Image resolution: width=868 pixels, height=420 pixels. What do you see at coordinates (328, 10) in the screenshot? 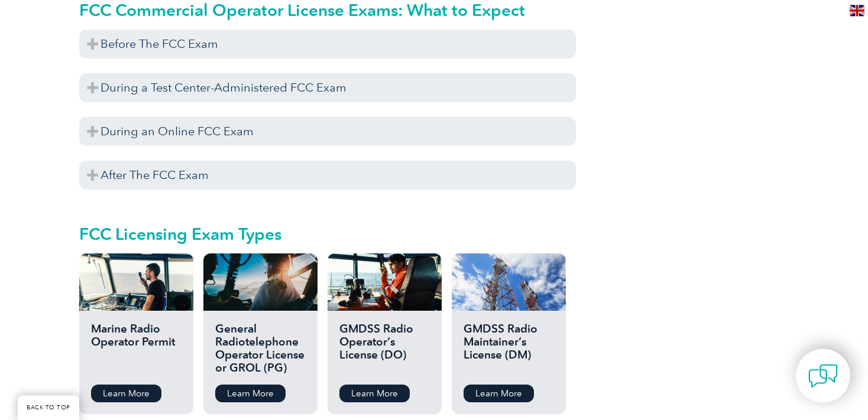
I see `h2: FCC Commercial Operator License Exams: What to Expect` at bounding box center [328, 10].